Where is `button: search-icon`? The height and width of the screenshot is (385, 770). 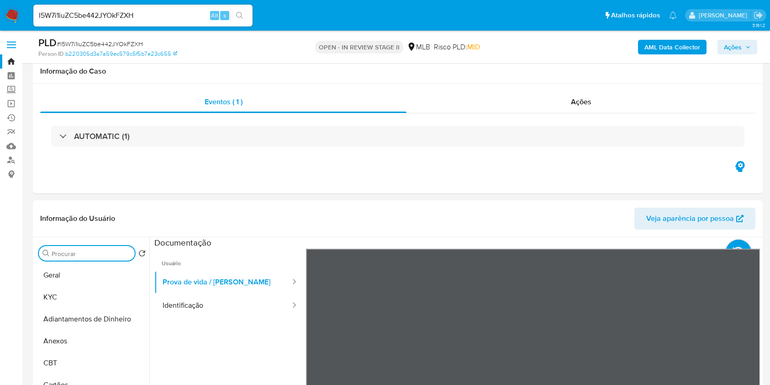 button: search-icon is located at coordinates (239, 16).